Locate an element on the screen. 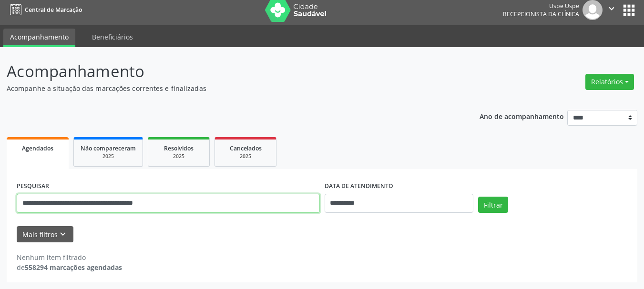 The height and width of the screenshot is (289, 644). button: Mais filtroskeyboard_arrow_down is located at coordinates (45, 234).